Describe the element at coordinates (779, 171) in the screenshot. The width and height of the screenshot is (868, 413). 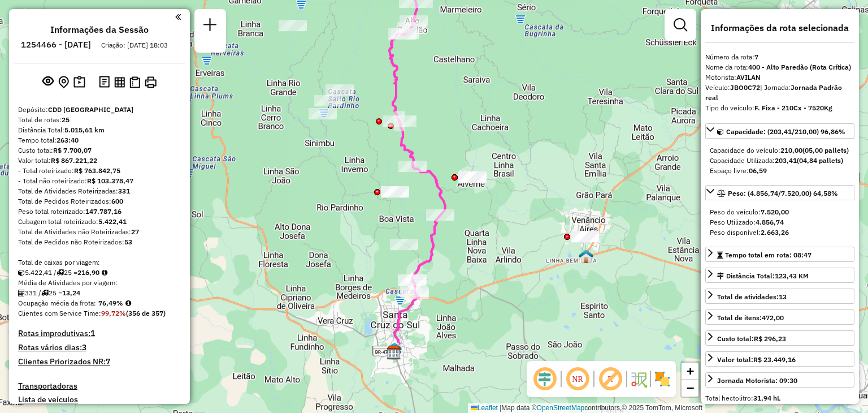
I see `div: Espaço livre:` at that location.